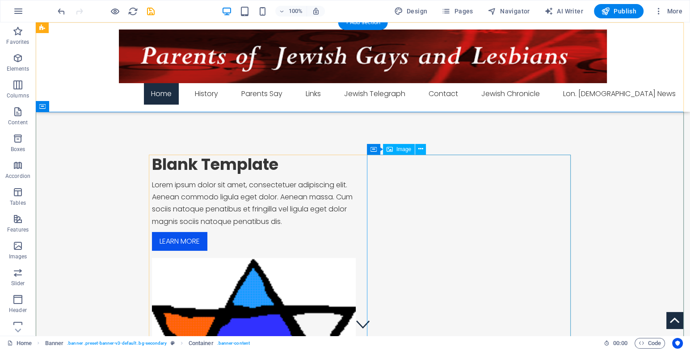 Image resolution: width=690 pixels, height=350 pixels. I want to click on p: Images, so click(18, 257).